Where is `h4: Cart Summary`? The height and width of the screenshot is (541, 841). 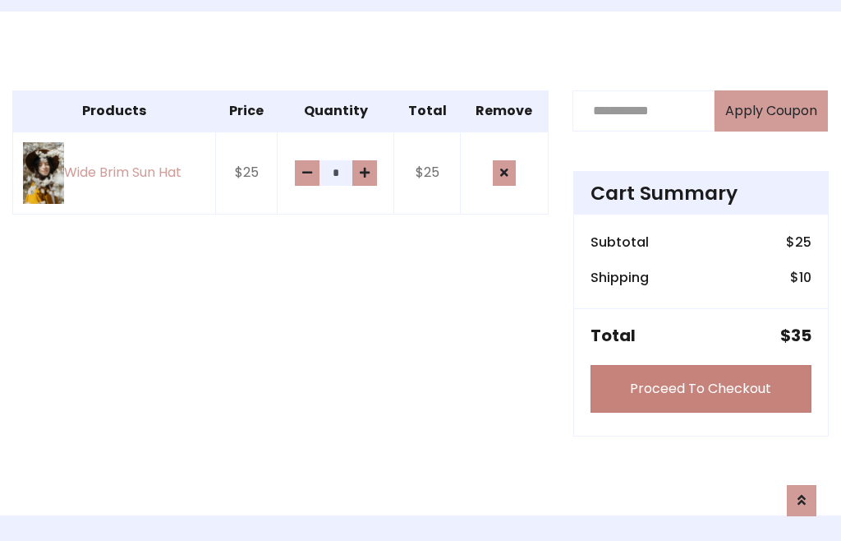 h4: Cart Summary is located at coordinates (701, 193).